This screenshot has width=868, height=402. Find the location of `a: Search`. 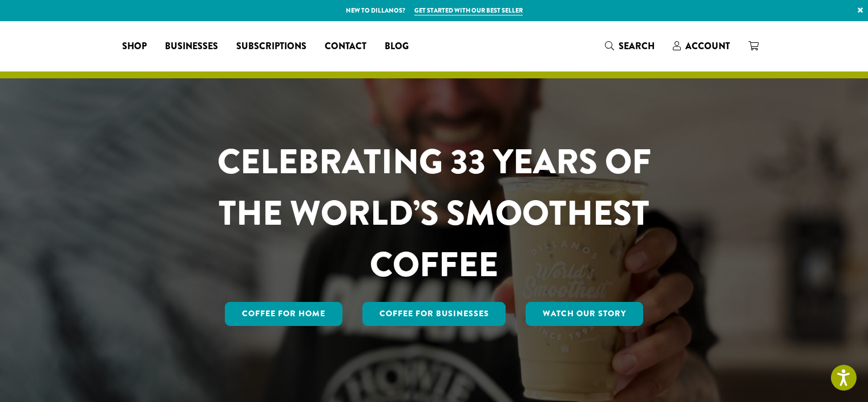

a: Search is located at coordinates (629, 46).